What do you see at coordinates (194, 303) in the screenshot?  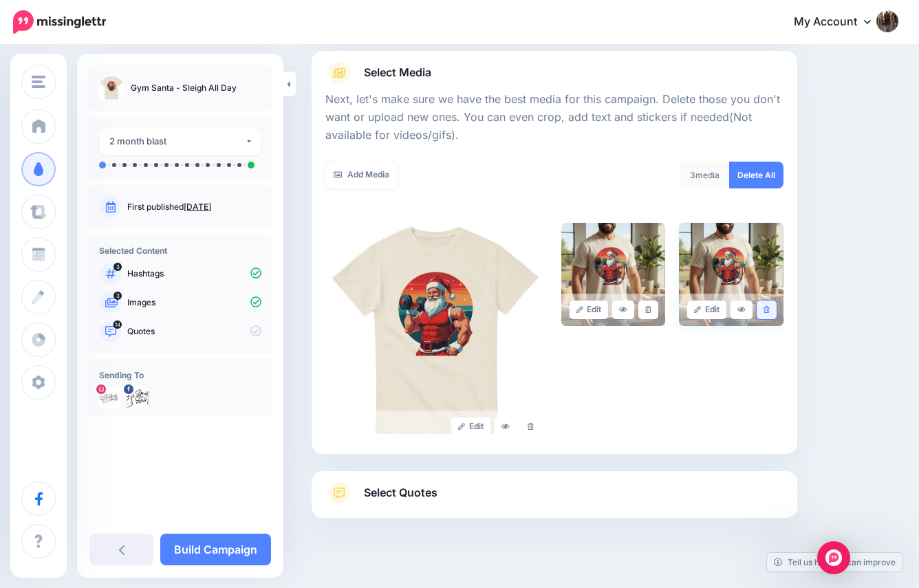 I see `p: Images` at bounding box center [194, 303].